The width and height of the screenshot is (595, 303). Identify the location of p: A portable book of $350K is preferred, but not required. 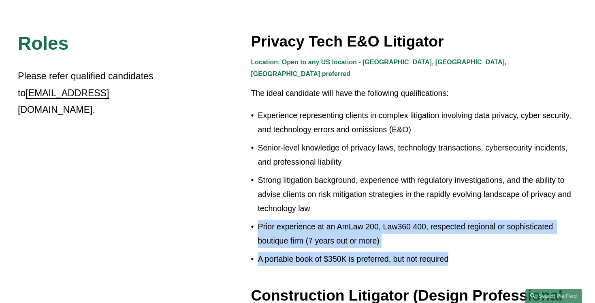
(417, 259).